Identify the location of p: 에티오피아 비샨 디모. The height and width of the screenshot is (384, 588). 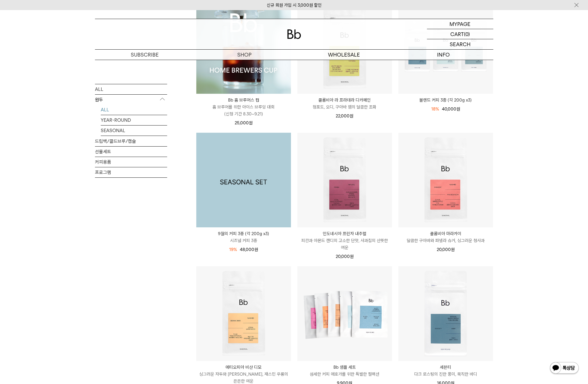
(244, 367).